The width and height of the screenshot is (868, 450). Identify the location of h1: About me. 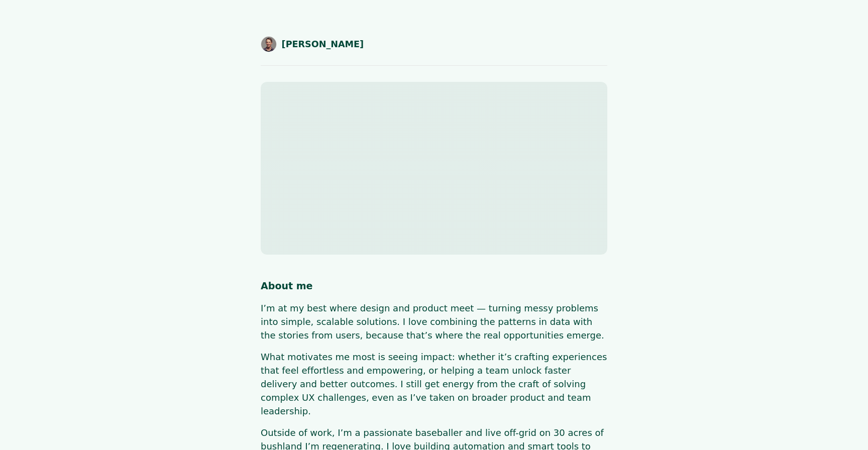
(434, 286).